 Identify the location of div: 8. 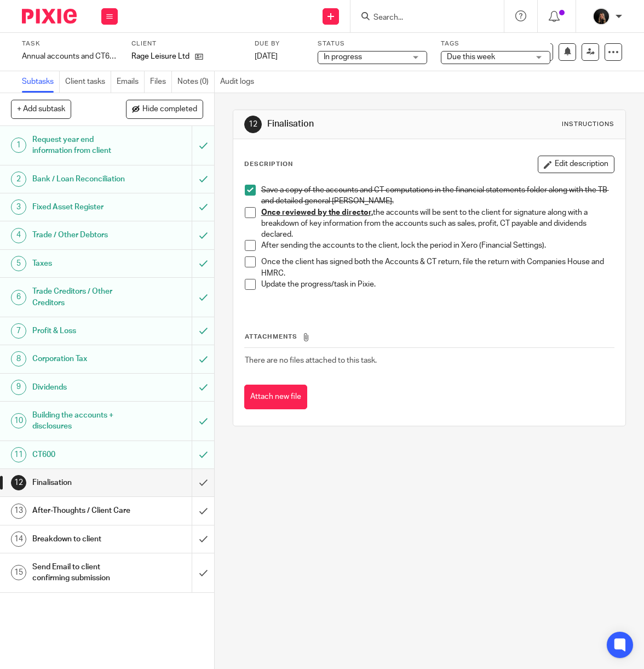
(19, 359).